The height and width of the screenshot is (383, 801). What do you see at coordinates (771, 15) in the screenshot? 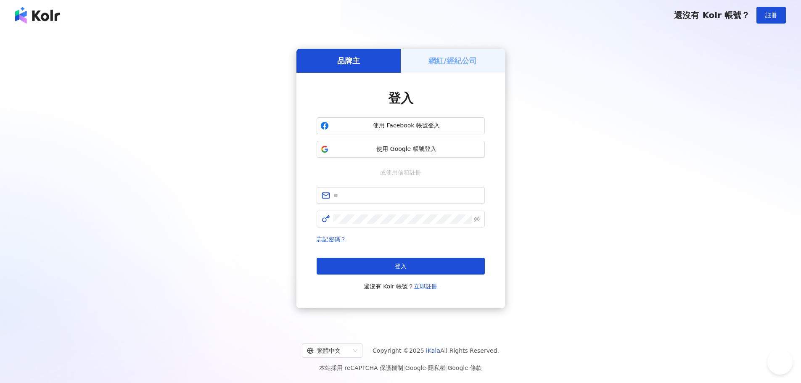
I see `span: 註冊` at bounding box center [771, 15].